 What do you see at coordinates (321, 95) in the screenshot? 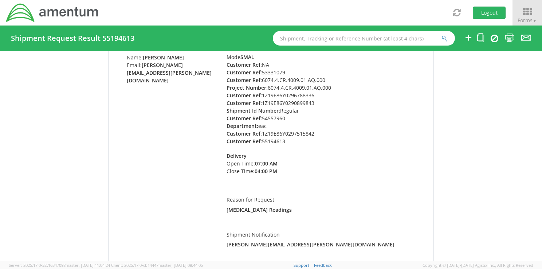
I see `li: 1Z19E86Y0296788336` at bounding box center [321, 95].